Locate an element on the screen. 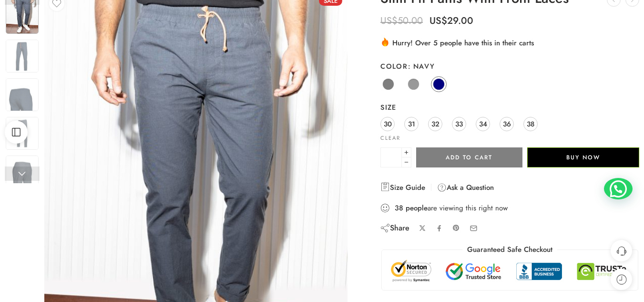  span: 38 is located at coordinates (530, 123).